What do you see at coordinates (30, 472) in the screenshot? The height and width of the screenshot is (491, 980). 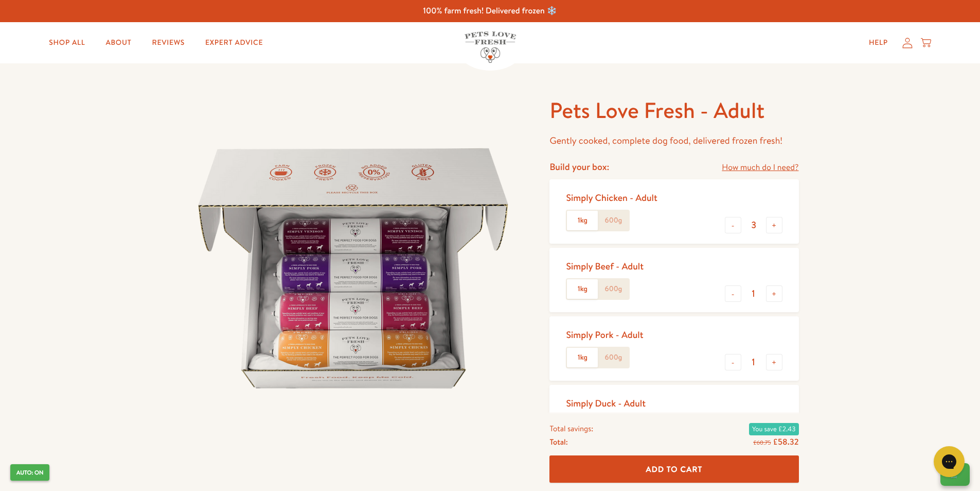 I see `button: AUTO: ON` at bounding box center [30, 472].